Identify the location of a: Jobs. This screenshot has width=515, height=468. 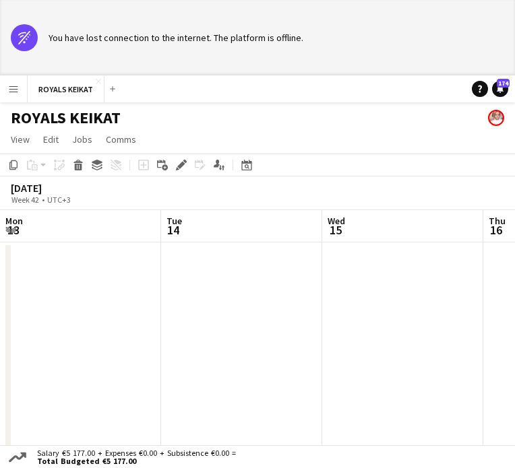
(82, 140).